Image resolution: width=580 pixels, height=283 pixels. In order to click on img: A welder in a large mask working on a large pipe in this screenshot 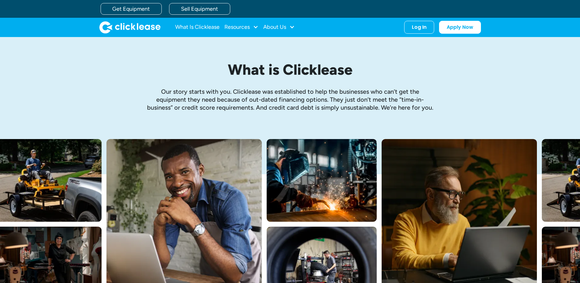, I will do `click(322, 180)`.